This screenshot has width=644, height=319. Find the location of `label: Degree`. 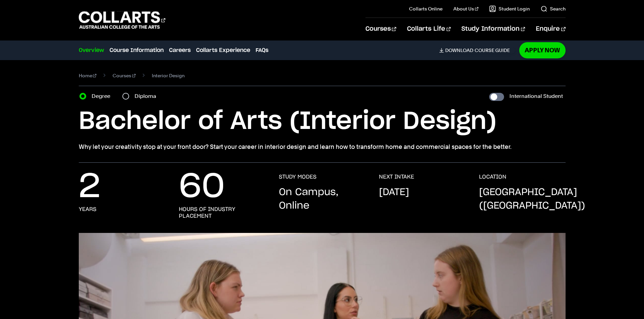

label: Degree is located at coordinates (103, 96).